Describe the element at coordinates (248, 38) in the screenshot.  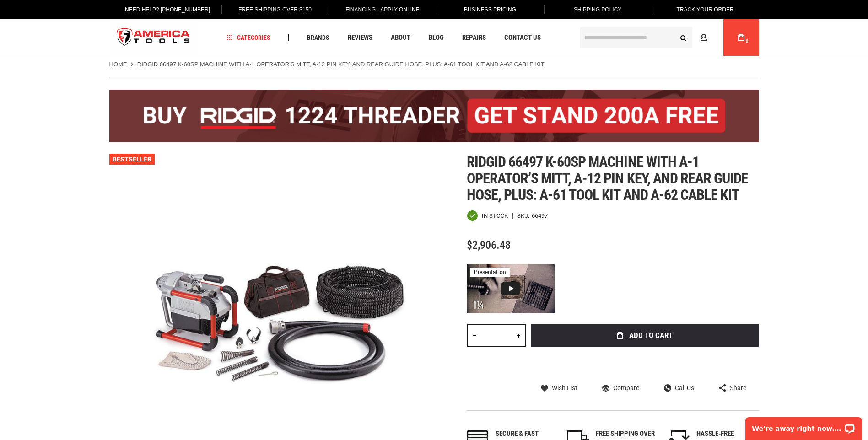
I see `a: Categories` at that location.